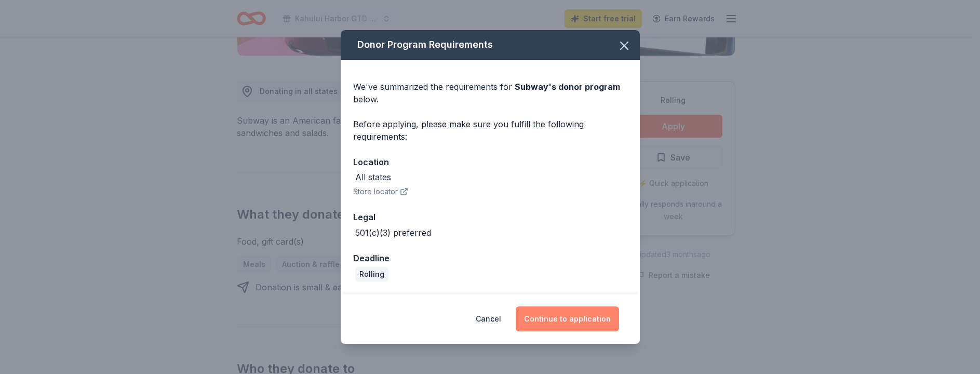  I want to click on div: Location, so click(490, 162).